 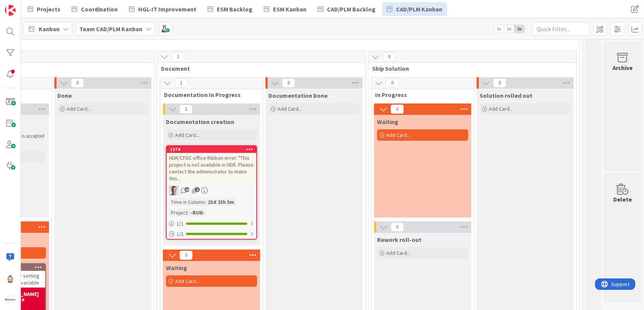 I want to click on b: Team CAD/PLM Kanban, so click(x=111, y=29).